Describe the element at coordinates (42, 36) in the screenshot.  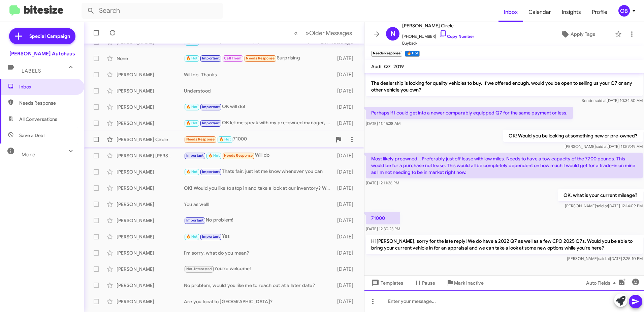
I see `a: Special Campaign` at that location.